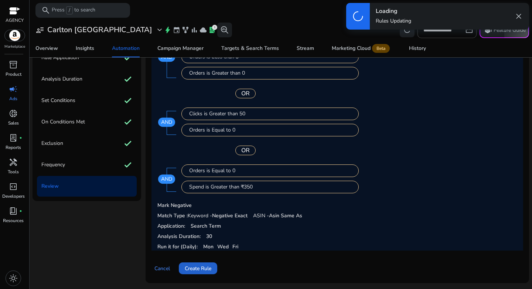 The image size is (532, 289). What do you see at coordinates (285, 215) in the screenshot?
I see `b: Asin Same As` at bounding box center [285, 215].